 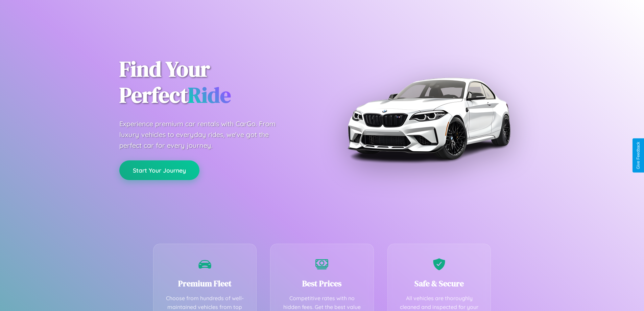 I want to click on button: Start Your Journey, so click(x=159, y=170).